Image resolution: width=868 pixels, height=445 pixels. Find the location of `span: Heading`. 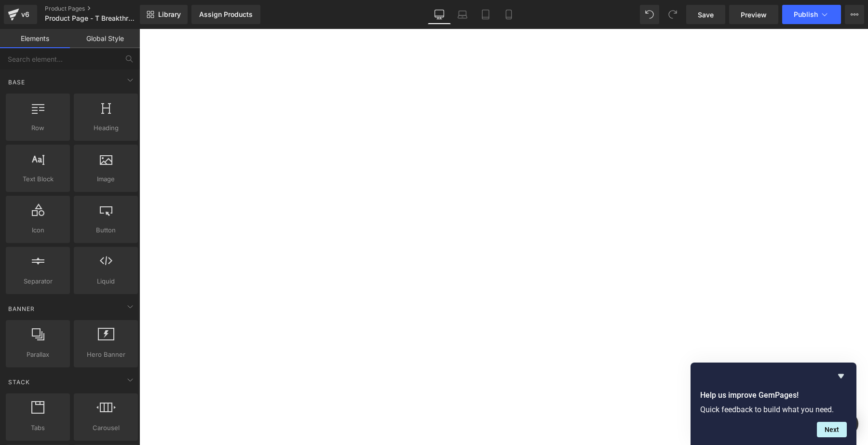

span: Heading is located at coordinates (106, 128).